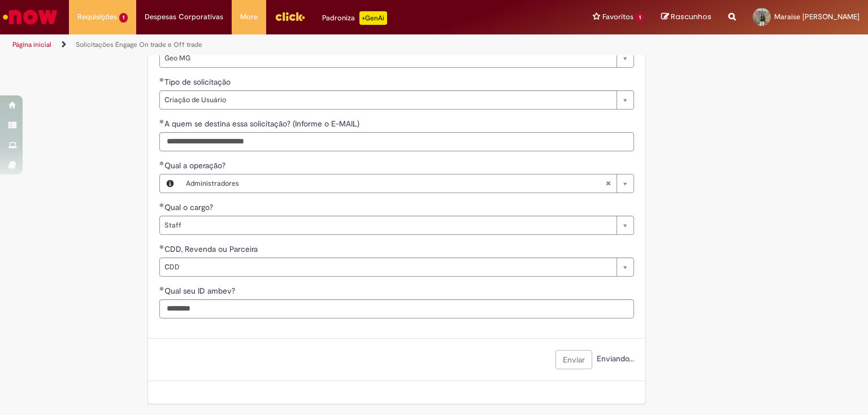 The height and width of the screenshot is (415, 868). Describe the element at coordinates (388, 100) in the screenshot. I see `span: Criação de Usuário` at that location.